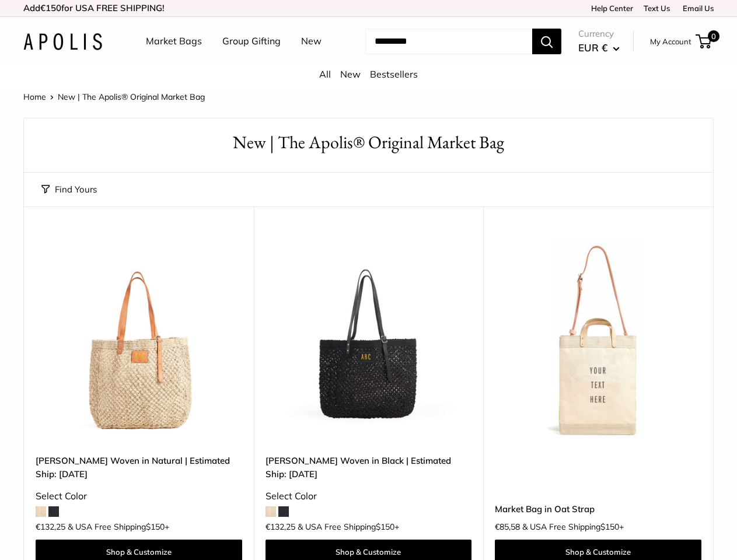 This screenshot has width=737, height=560. I want to click on a: My Account, so click(670, 41).